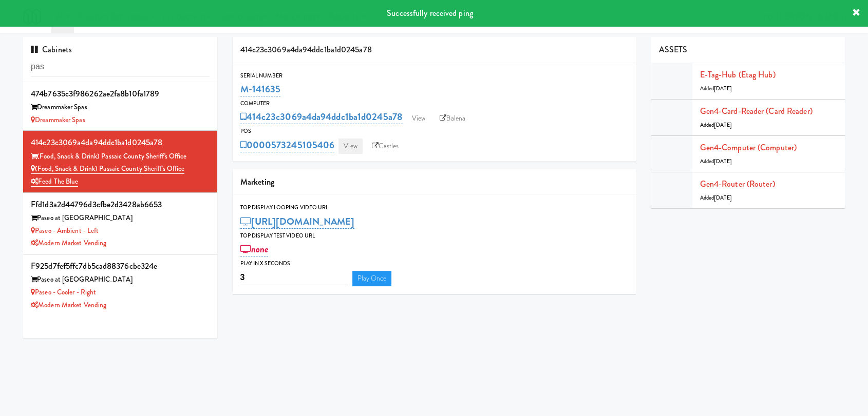  Describe the element at coordinates (257, 182) in the screenshot. I see `span: Marketing` at that location.